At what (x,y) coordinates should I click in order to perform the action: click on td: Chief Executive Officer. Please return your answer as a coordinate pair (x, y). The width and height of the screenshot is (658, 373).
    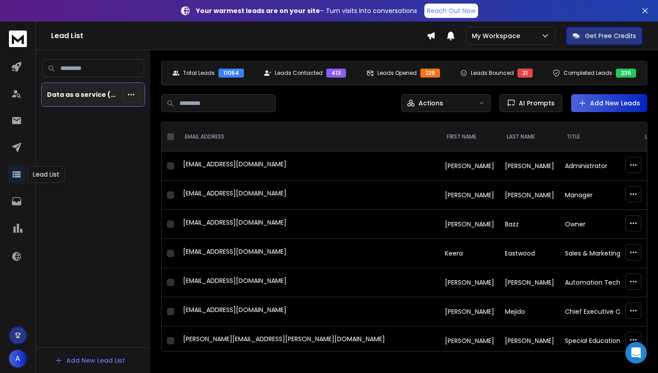
    Looking at the image, I should click on (599, 311).